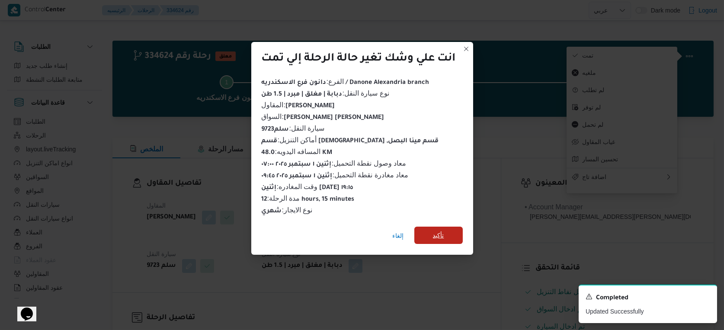  Describe the element at coordinates (334, 163) in the screenshot. I see `span: معاد وصول نقطة التحميل :` at that location.